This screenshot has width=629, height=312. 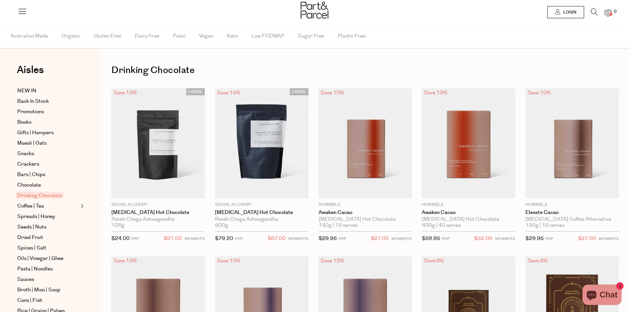 I want to click on span: $27.00, so click(x=587, y=238).